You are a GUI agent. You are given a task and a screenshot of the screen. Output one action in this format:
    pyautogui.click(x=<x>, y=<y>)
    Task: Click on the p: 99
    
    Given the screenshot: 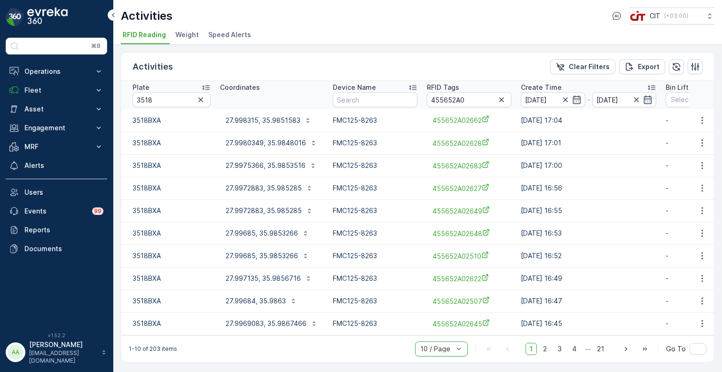 What is the action you would take?
    pyautogui.click(x=97, y=211)
    